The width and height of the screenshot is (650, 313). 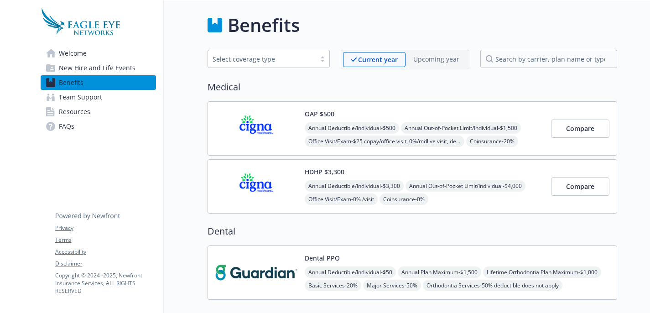 What do you see at coordinates (436, 59) in the screenshot?
I see `p: Upcoming year` at bounding box center [436, 59].